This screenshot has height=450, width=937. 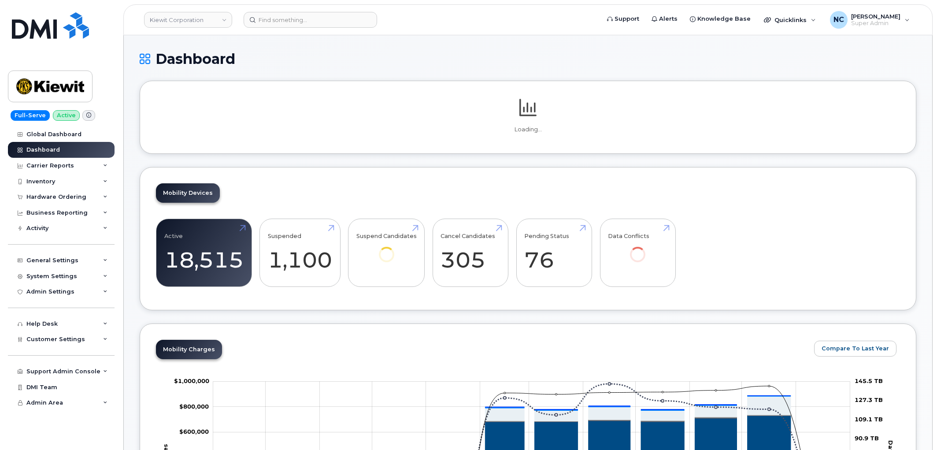 I want to click on a: Data Conflicts, so click(x=638, y=249).